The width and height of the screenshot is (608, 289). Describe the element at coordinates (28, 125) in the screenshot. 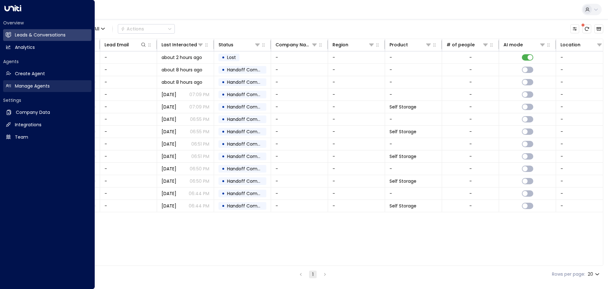

I see `h2: Integrations` at that location.